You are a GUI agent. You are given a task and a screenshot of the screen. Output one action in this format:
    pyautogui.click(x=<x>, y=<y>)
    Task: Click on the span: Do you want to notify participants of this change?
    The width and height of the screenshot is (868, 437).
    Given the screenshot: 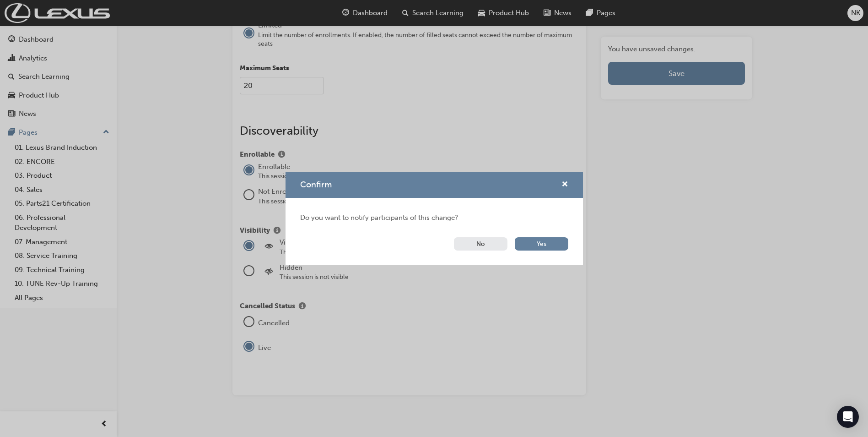 What is the action you would take?
    pyautogui.click(x=435, y=218)
    